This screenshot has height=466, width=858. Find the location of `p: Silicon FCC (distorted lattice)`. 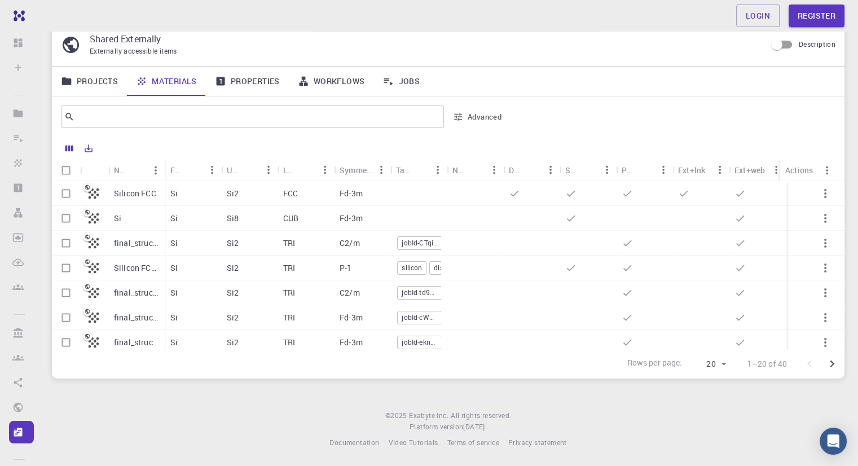

p: Silicon FCC (distorted lattice) is located at coordinates (137, 268).